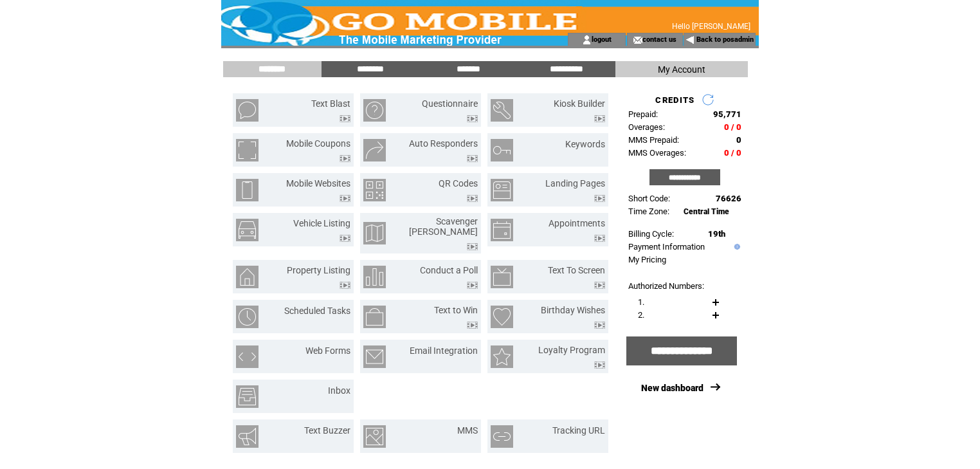  Describe the element at coordinates (247, 230) in the screenshot. I see `img: vehicle-listing.png` at that location.